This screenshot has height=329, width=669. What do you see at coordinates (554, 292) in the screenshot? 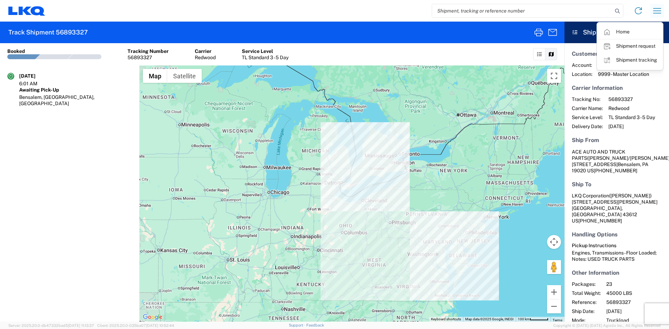
I see `button: Zoom in` at bounding box center [554, 292].